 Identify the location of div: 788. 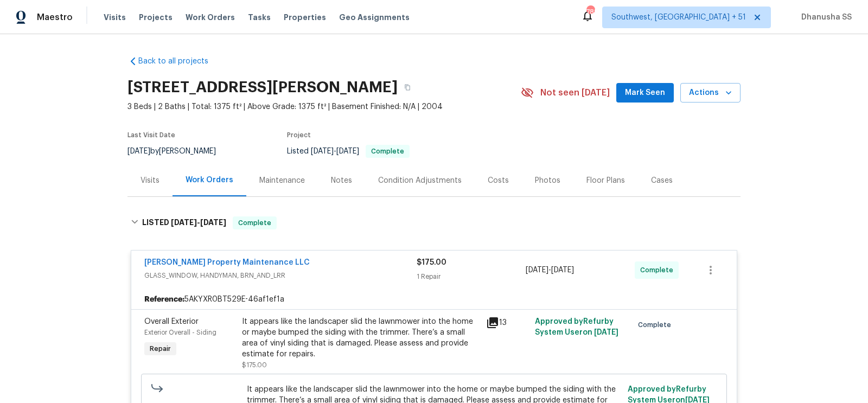
(590, 12).